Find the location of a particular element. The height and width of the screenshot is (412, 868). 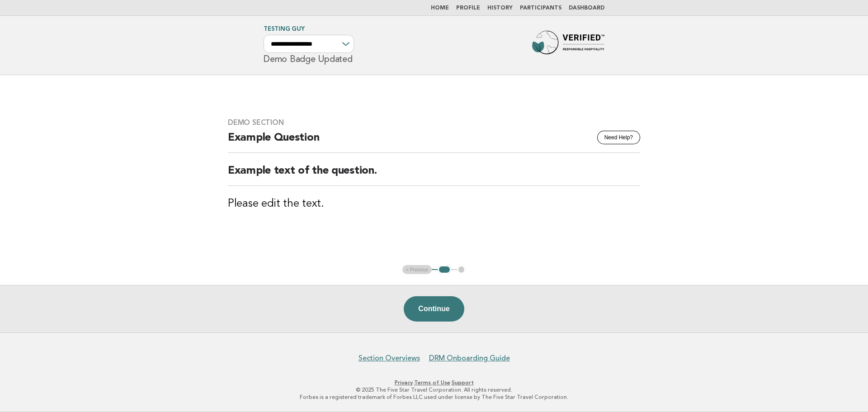

button: 1 is located at coordinates (444, 269).